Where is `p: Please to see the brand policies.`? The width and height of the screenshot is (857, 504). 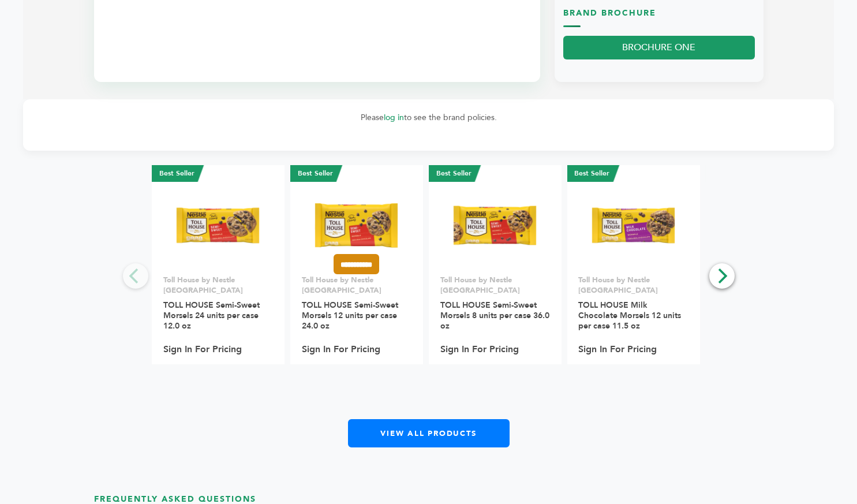
p: Please to see the brand policies. is located at coordinates (428, 118).